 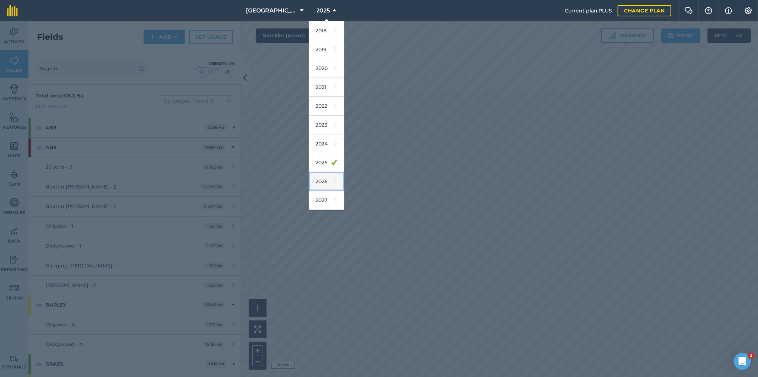 I want to click on a: Change plan, so click(x=645, y=11).